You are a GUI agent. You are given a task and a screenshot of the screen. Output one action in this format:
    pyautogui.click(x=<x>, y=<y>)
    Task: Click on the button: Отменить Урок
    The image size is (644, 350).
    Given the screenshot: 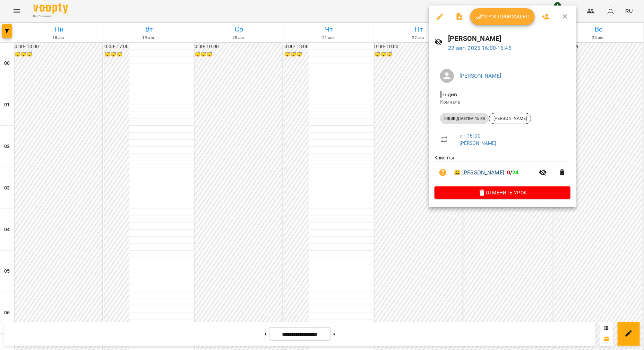 What is the action you would take?
    pyautogui.click(x=502, y=193)
    